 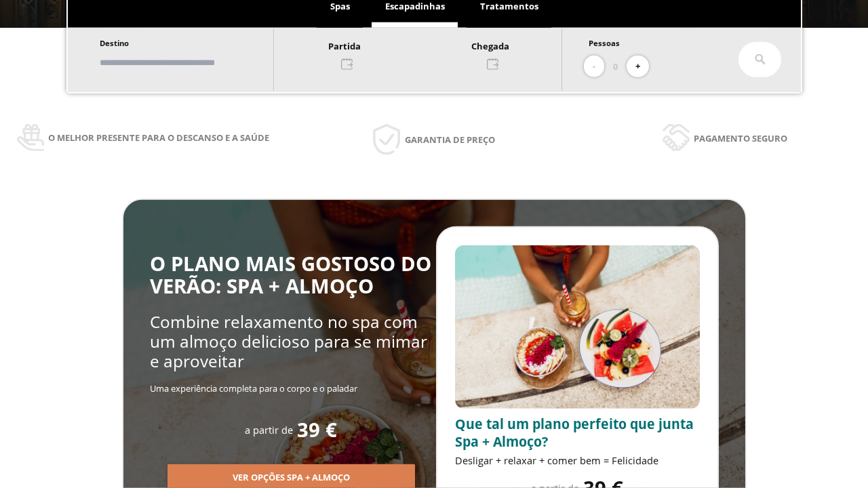 What do you see at coordinates (254, 389) in the screenshot?
I see `span: Uma experiência completa para o corpo e o paladar` at bounding box center [254, 389].